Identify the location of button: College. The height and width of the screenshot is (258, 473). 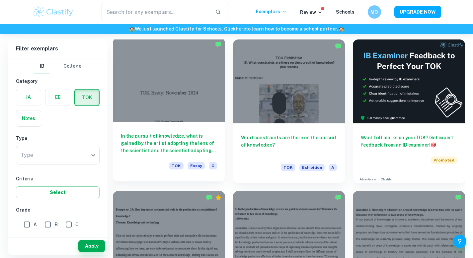
(72, 66).